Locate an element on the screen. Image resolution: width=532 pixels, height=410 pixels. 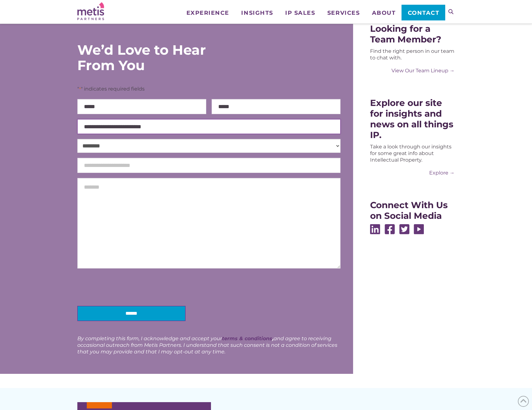
a: Contact is located at coordinates (423, 13).